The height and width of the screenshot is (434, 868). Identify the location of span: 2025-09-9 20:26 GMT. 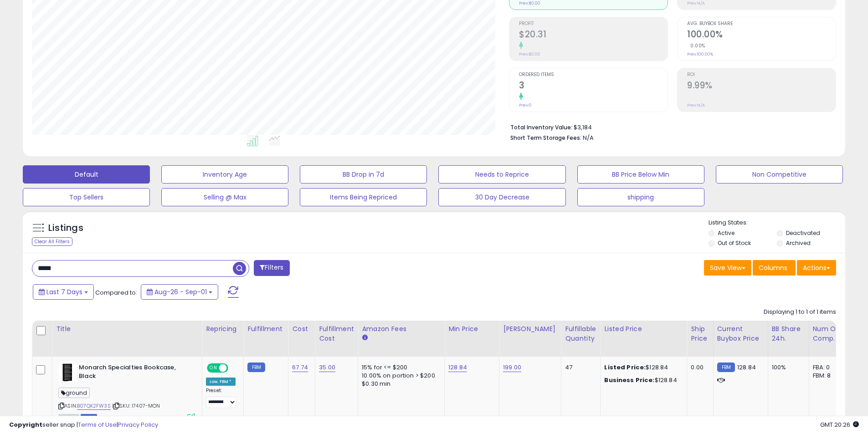
(839, 424).